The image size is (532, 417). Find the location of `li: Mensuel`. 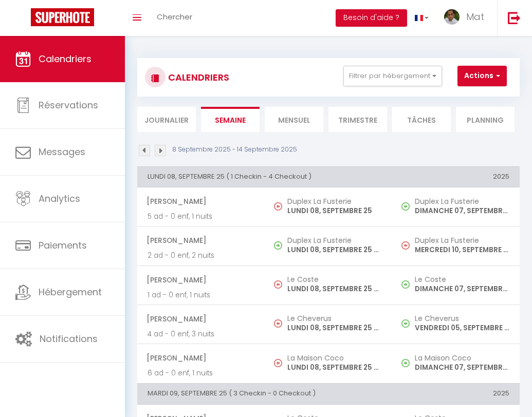

li: Mensuel is located at coordinates (294, 119).